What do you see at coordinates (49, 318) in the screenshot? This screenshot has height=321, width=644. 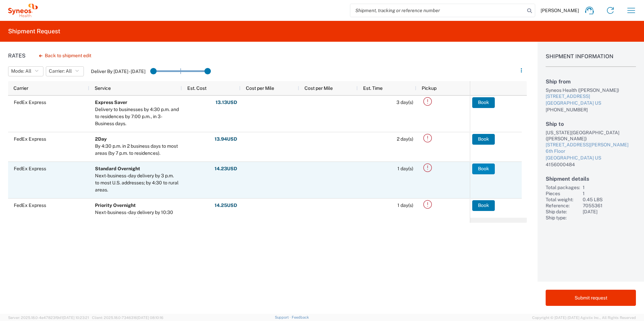 I see `span: Server: 2025.18.0-4e47823f9d1` at bounding box center [49, 318].